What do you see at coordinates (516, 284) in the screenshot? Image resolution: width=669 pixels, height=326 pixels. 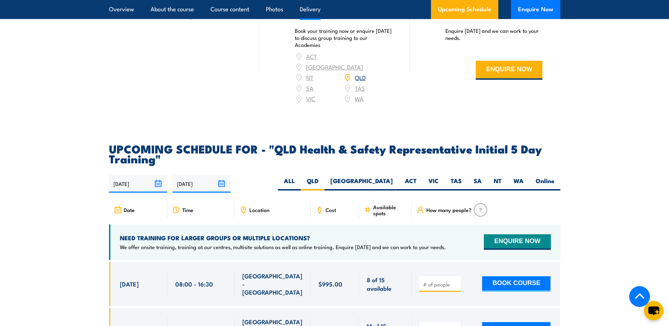 I see `button: BOOK COURSE` at bounding box center [516, 284].